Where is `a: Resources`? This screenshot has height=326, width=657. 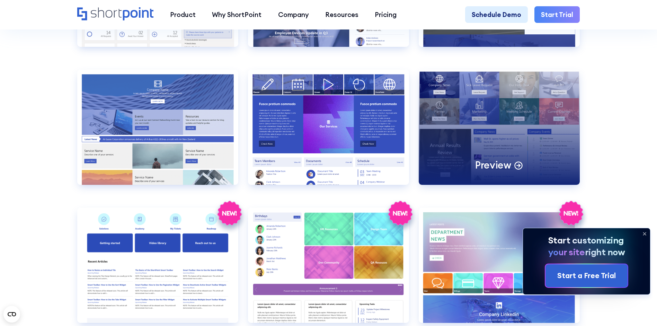
a: Resources is located at coordinates (342, 14).